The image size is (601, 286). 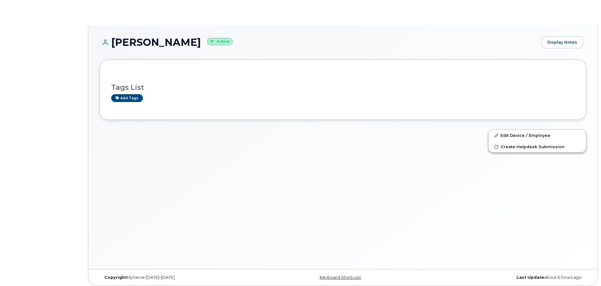 What do you see at coordinates (505, 278) in the screenshot?
I see `div: about 6 hours ago` at bounding box center [505, 278].